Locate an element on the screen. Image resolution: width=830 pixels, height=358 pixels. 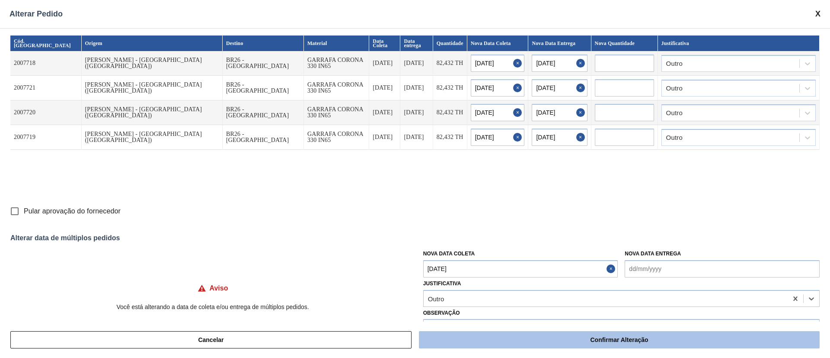
span: Alterar Pedido is located at coordinates (36, 14).